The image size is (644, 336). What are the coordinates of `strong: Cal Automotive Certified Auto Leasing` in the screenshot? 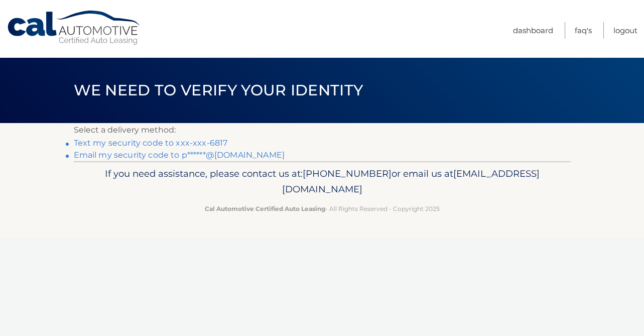 It's located at (265, 209).